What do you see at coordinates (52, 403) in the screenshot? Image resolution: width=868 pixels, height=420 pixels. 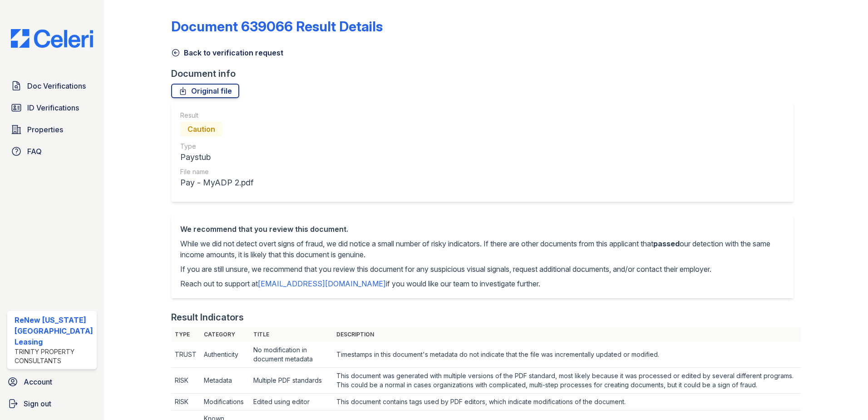 I see `button: Sign out` at bounding box center [52, 403].